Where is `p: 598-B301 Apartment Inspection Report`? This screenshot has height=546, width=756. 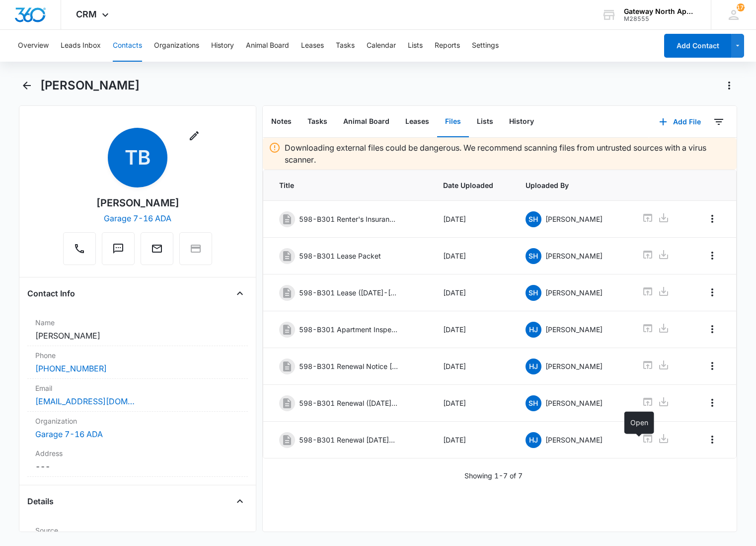
p: 598-B301 Apartment Inspection Report is located at coordinates (349, 329).